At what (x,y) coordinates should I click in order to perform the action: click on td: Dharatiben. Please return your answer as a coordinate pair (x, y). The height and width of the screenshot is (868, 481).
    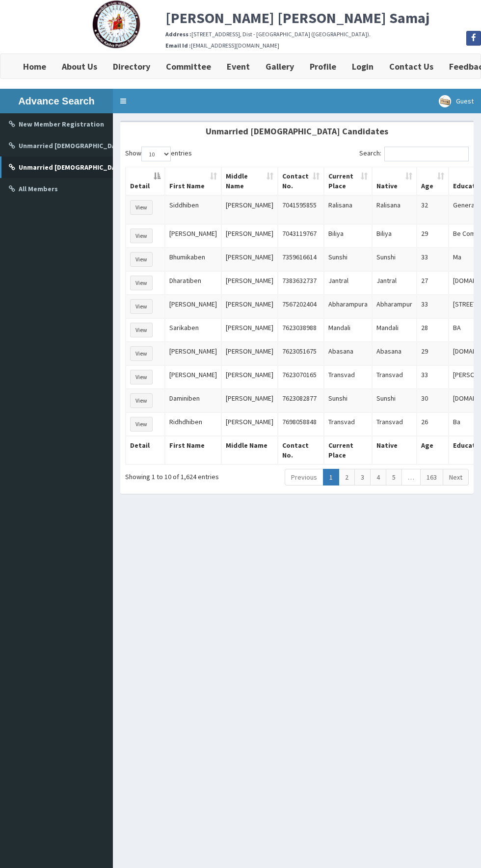
    Looking at the image, I should click on (193, 283).